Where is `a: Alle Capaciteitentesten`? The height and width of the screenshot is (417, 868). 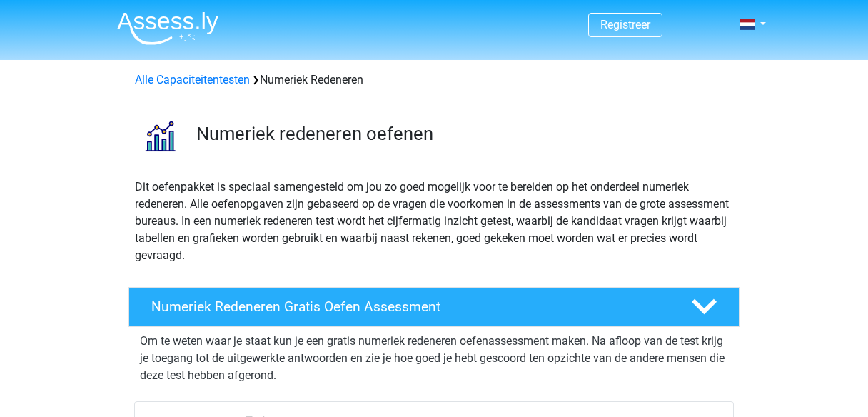
a: Alle Capaciteitentesten is located at coordinates (192, 79).